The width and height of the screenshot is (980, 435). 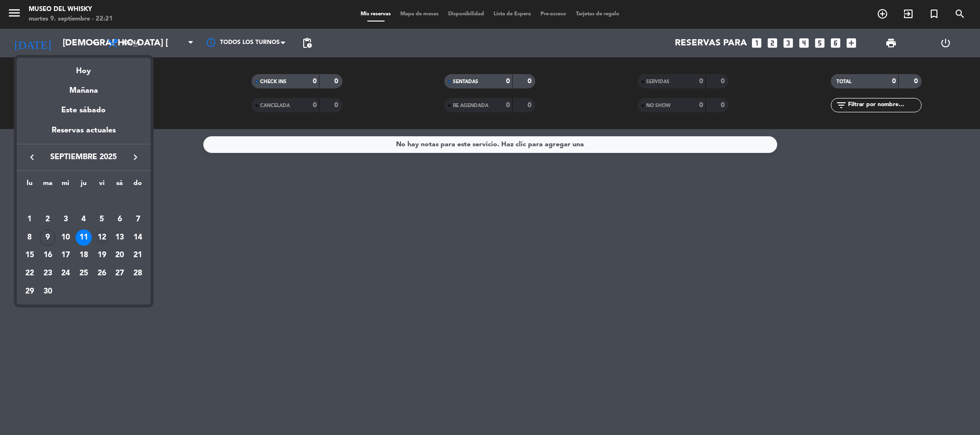 I want to click on div: 28, so click(x=138, y=274).